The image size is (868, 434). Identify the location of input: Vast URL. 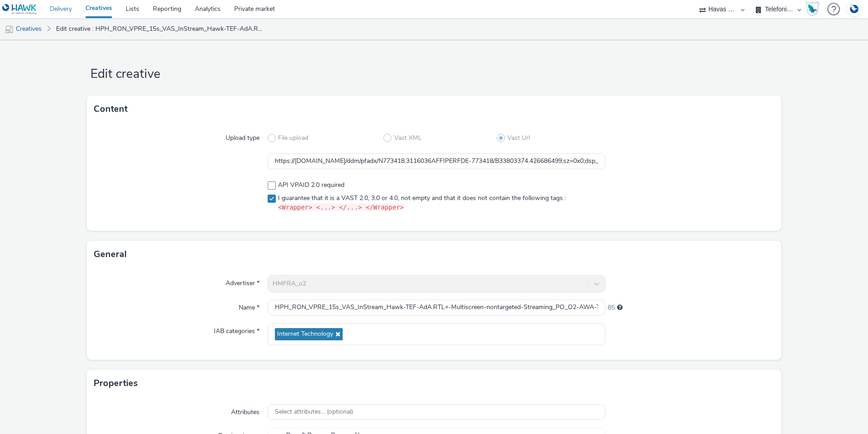
(436, 161).